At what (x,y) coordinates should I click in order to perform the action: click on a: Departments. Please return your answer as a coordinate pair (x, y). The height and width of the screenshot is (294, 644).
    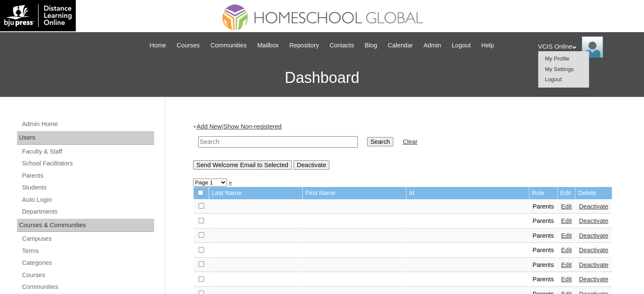
    Looking at the image, I should click on (87, 211).